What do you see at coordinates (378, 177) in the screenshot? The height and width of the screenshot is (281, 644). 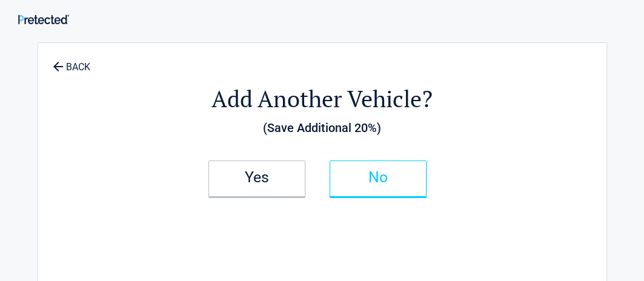 I see `h2: No` at bounding box center [378, 177].